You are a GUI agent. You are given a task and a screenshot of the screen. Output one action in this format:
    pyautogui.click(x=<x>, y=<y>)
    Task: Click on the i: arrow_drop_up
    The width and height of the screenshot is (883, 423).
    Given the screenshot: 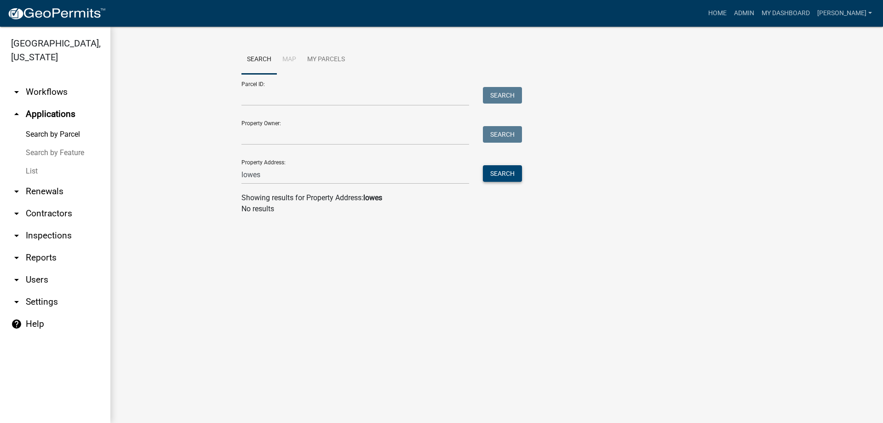 What is the action you would take?
    pyautogui.click(x=17, y=114)
    